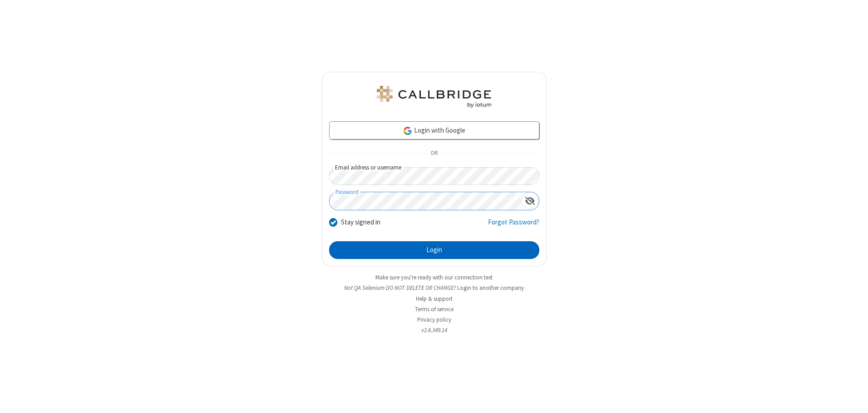 This screenshot has width=868, height=413. I want to click on a: Terms of service, so click(434, 309).